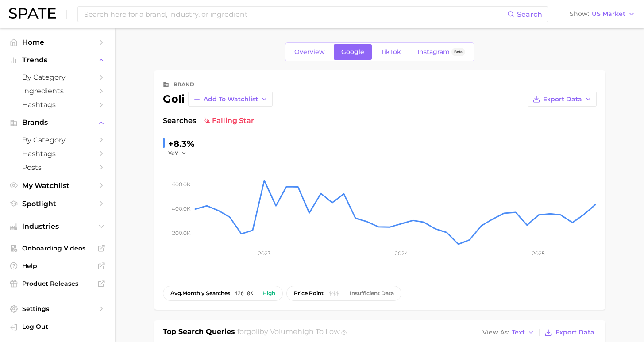 Image resolution: width=644 pixels, height=342 pixels. I want to click on tspan: 200.0k, so click(181, 233).